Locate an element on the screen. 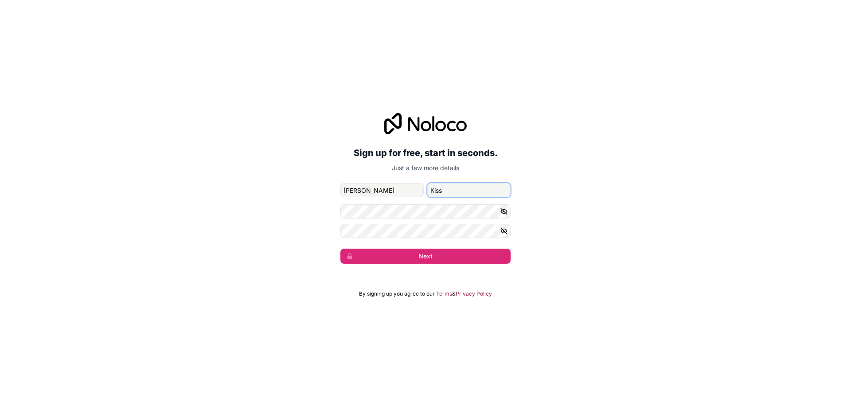  a: Terms is located at coordinates (444, 294).